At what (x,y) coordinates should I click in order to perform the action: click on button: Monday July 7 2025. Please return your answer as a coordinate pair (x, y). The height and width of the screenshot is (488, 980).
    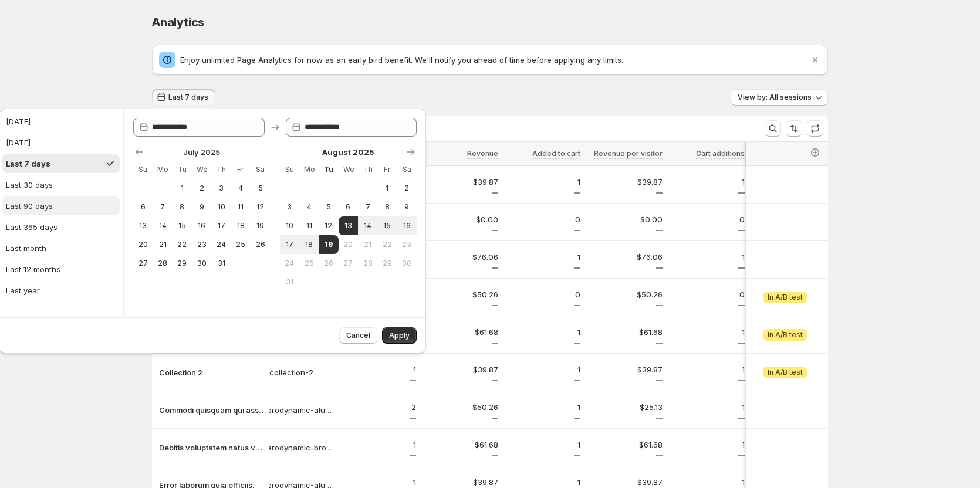
    Looking at the image, I should click on (162, 207).